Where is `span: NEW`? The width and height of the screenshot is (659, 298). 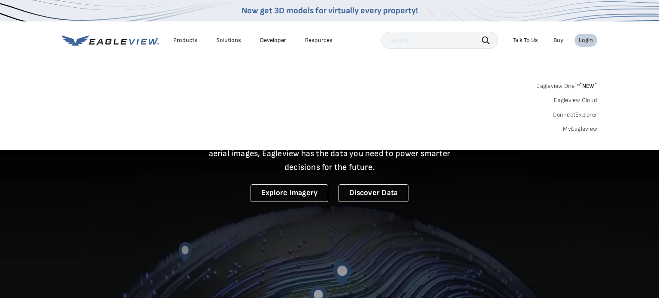 span: NEW is located at coordinates (588, 86).